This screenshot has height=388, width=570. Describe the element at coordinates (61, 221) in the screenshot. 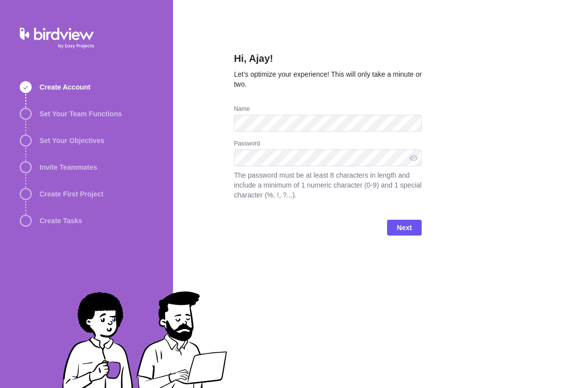

I see `span: Create Tasks` at that location.